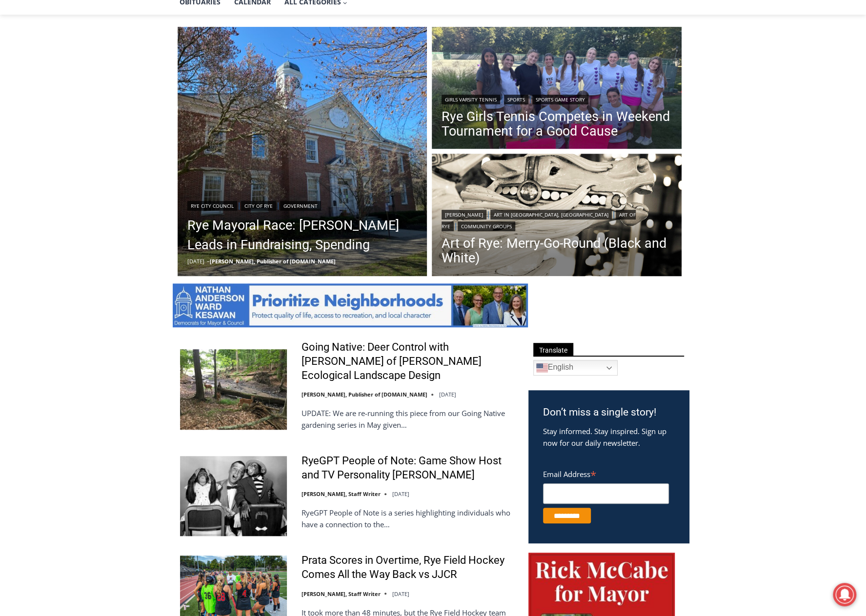  What do you see at coordinates (233, 497) in the screenshot?
I see `img: RyeGPT People of Note: Game Show Host and TV Personality Garry Moore` at bounding box center [233, 497].